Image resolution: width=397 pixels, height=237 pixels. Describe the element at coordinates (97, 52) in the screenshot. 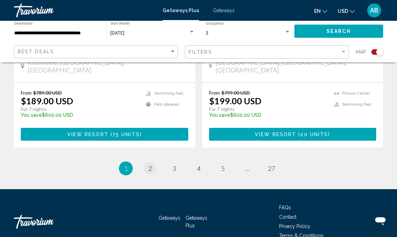

I see `mat-select: Sort by` at that location.